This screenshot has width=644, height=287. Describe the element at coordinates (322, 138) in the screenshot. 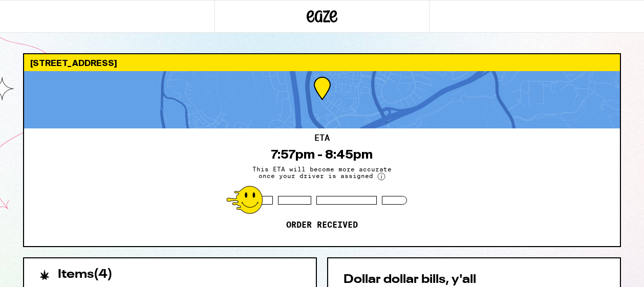

I see `h2: ETA` at that location.